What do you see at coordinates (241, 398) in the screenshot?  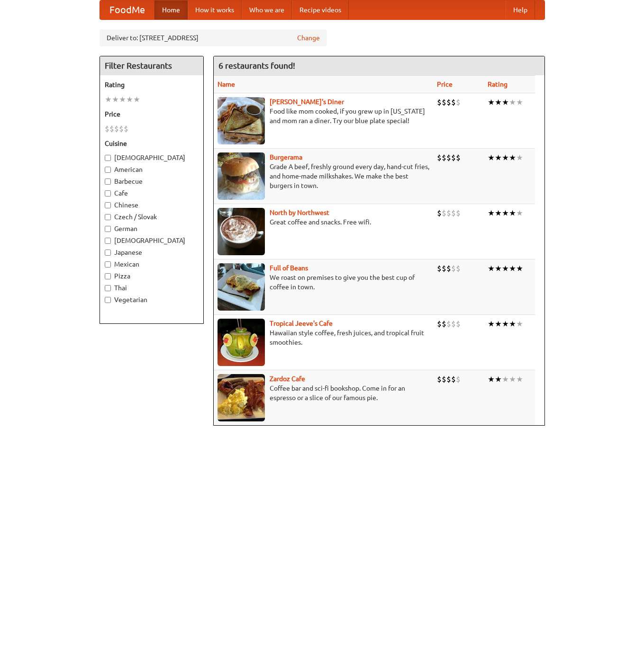 I see `img: zardoz.jpg` at bounding box center [241, 398].